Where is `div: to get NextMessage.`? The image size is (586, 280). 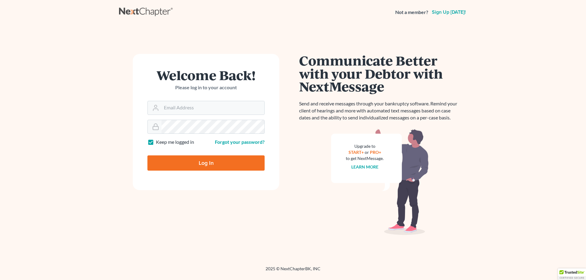
div: to get NextMessage. is located at coordinates (364, 159).